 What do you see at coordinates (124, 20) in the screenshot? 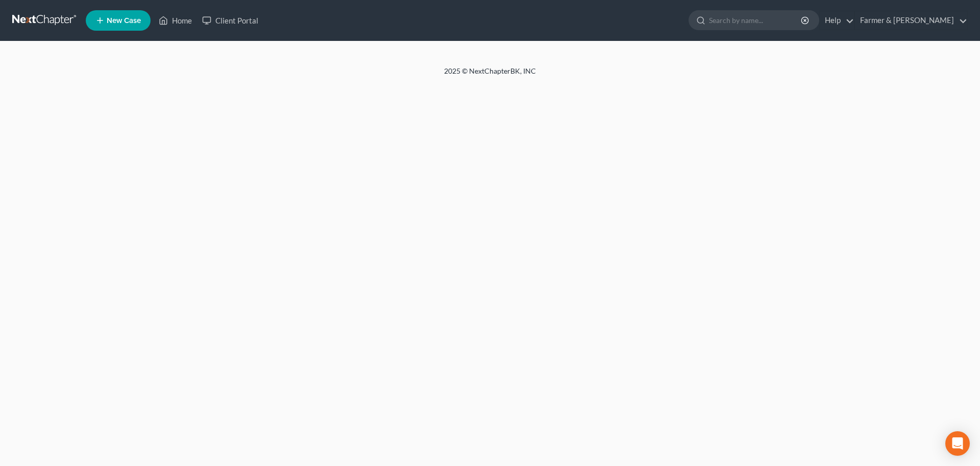
I see `span: New Case` at bounding box center [124, 20].